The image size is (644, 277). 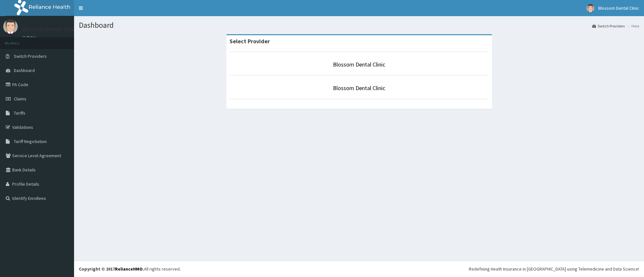 I want to click on span: Tariffs, so click(x=20, y=113).